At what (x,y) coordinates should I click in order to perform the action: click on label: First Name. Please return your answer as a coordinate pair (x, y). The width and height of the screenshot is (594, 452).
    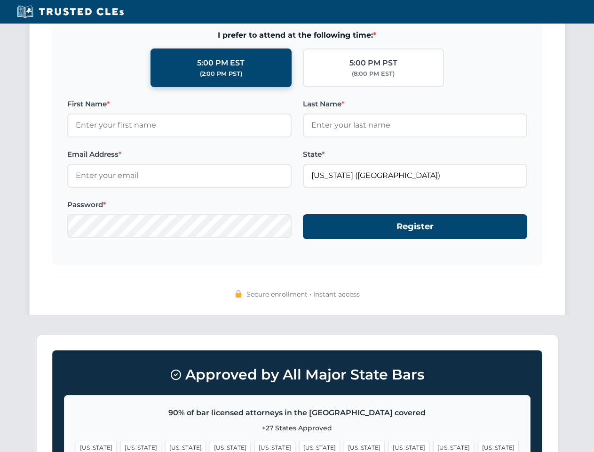
    Looking at the image, I should click on (179, 104).